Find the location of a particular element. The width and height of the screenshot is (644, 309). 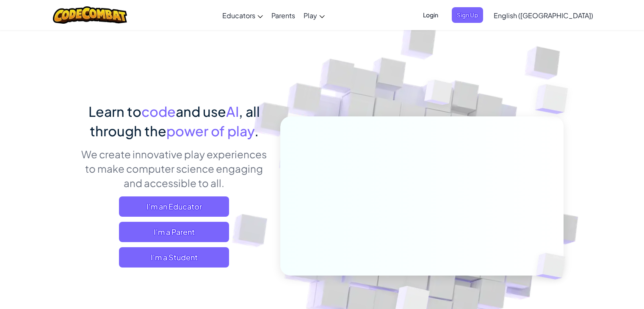

span: code is located at coordinates (158, 111).